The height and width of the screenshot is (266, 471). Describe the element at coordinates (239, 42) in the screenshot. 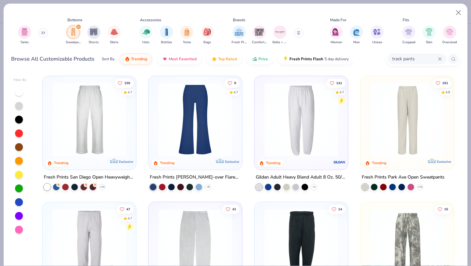

I see `span: Fresh Prints` at that location.